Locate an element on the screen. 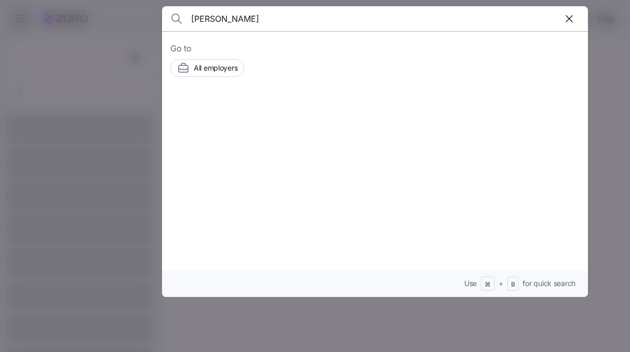 The width and height of the screenshot is (630, 352). span: Use is located at coordinates (470, 283).